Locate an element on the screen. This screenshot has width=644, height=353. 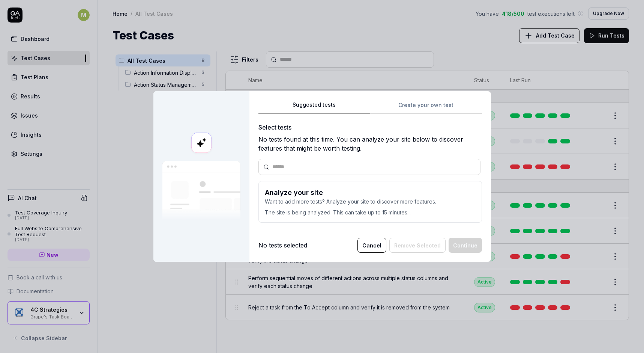
div: Select tests is located at coordinates (370, 127).